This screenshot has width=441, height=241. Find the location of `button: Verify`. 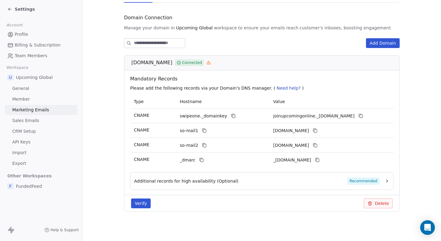

button: Verify is located at coordinates (141, 203).